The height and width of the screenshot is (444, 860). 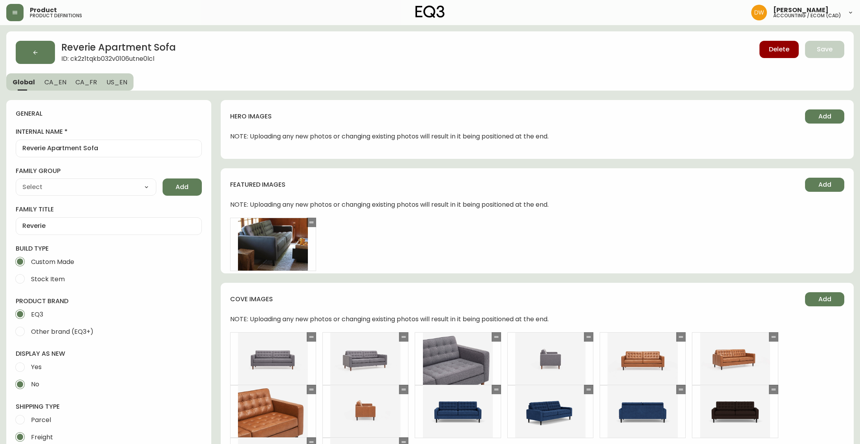 What do you see at coordinates (430, 12) in the screenshot?
I see `img: logo` at bounding box center [430, 12].